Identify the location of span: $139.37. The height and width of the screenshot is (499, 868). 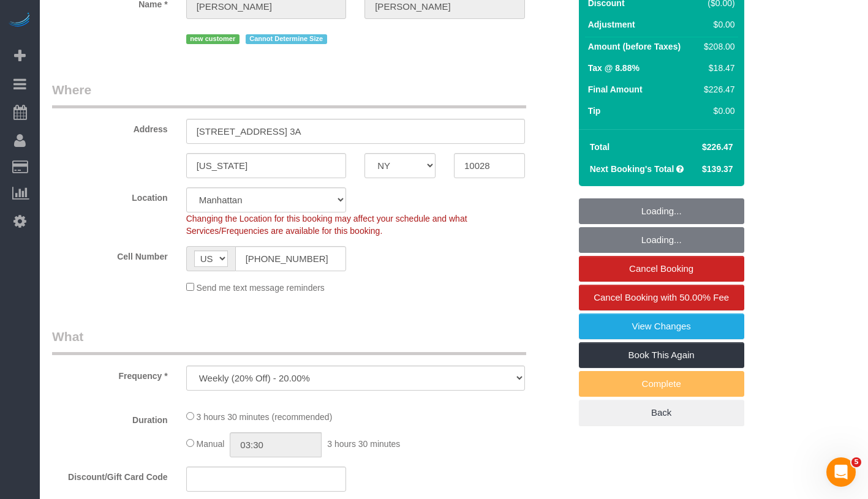
(717, 169).